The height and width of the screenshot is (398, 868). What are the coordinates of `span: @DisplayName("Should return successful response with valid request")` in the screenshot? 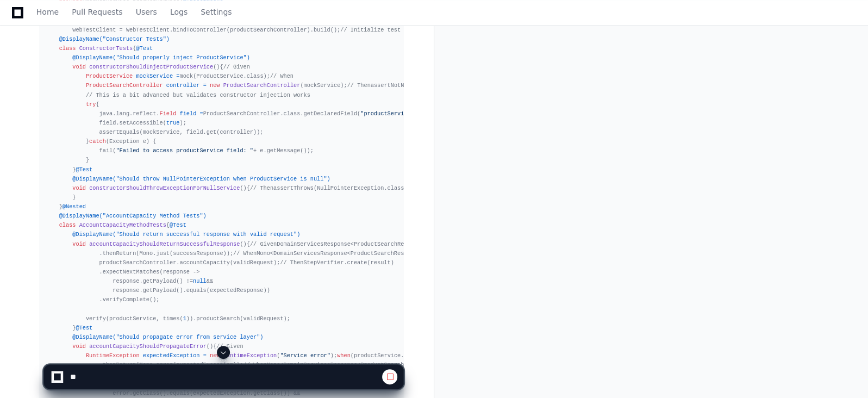 It's located at (186, 234).